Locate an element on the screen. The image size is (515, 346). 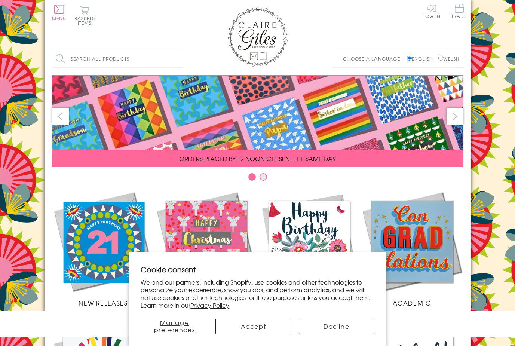
span: Menu is located at coordinates (59, 18).